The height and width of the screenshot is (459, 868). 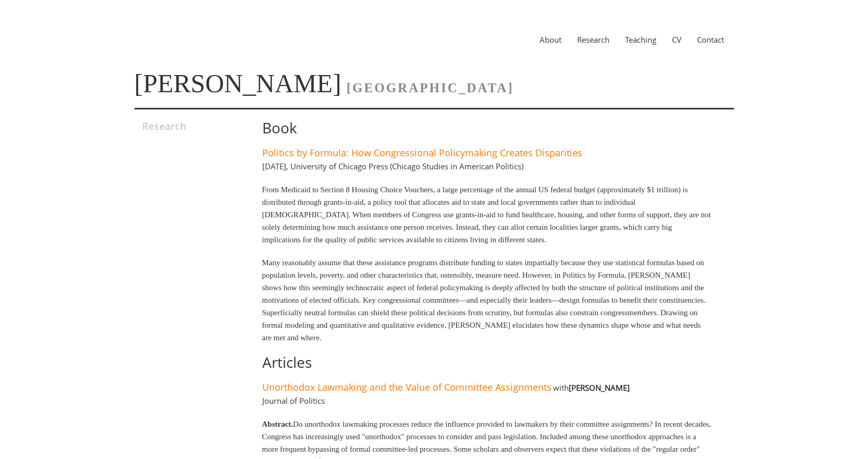 What do you see at coordinates (487, 128) in the screenshot?
I see `h1: Book` at bounding box center [487, 128].